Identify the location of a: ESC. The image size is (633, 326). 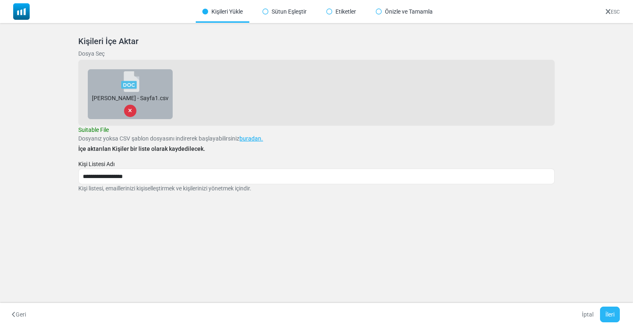
(613, 12).